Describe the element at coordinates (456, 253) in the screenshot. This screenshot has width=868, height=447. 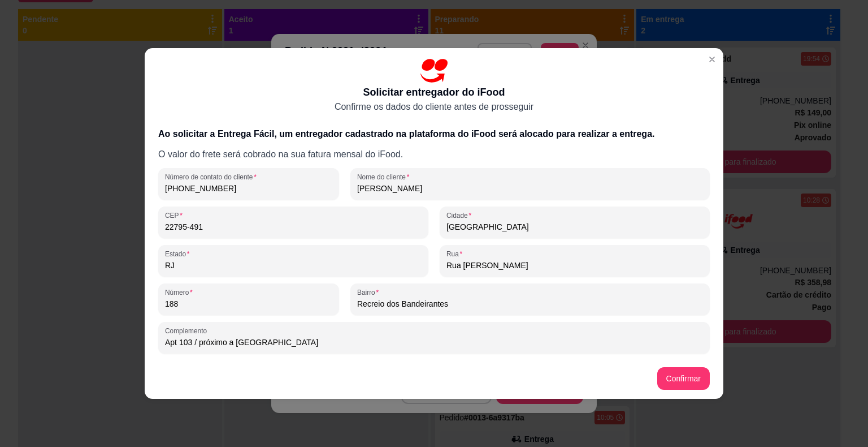
I see `label: Rua` at that location.